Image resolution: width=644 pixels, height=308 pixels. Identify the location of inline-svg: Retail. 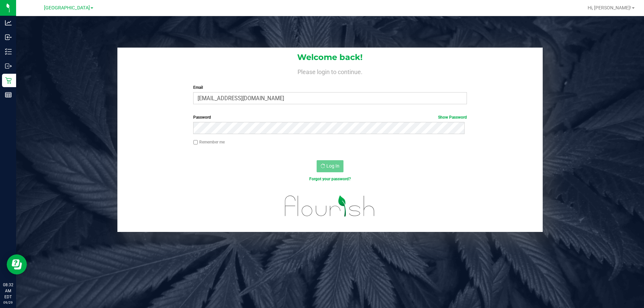
(8, 80).